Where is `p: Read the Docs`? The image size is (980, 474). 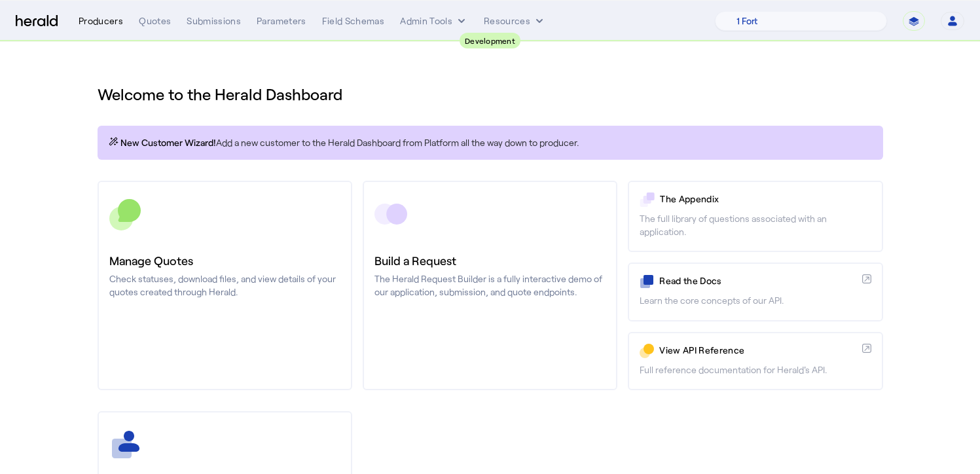 p: Read the Docs is located at coordinates (758, 281).